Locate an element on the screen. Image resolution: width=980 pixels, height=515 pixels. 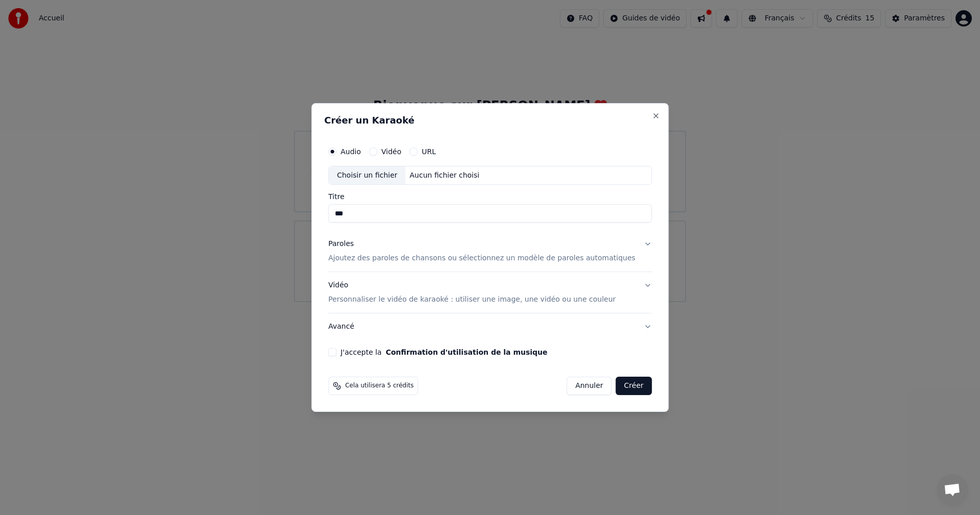
button: ParolesAjoutez des paroles de chansons ou sélectionnez un modèle de paroles automatiques is located at coordinates (490, 252).